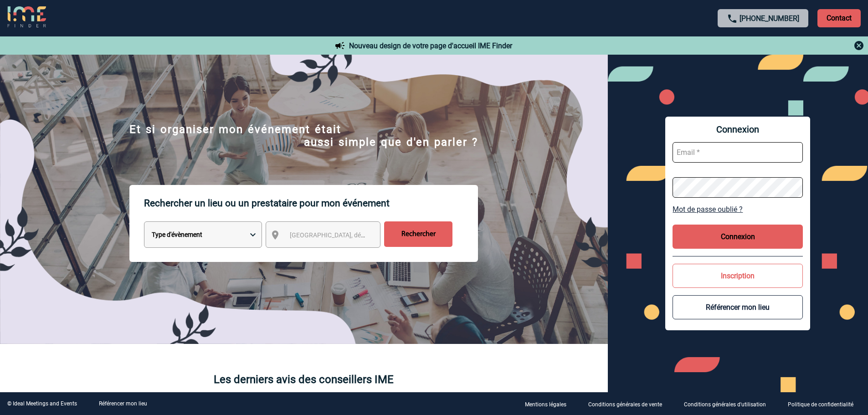  I want to click on p: Rechercher un lieu ou un prestataire pour mon événement, so click(311, 203).